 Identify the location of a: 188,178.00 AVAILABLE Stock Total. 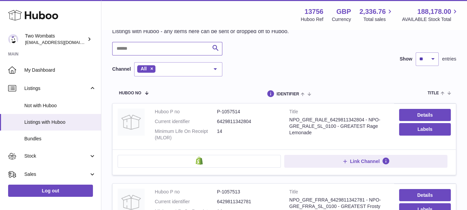
(430, 15).